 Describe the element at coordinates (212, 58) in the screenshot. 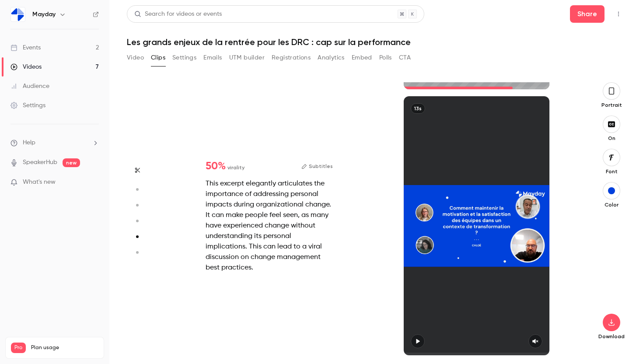

I see `button: Emails` at that location.